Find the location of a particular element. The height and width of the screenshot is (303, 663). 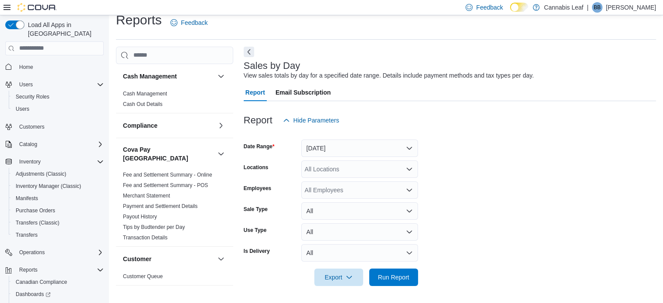

span: Manifests is located at coordinates (58, 198).